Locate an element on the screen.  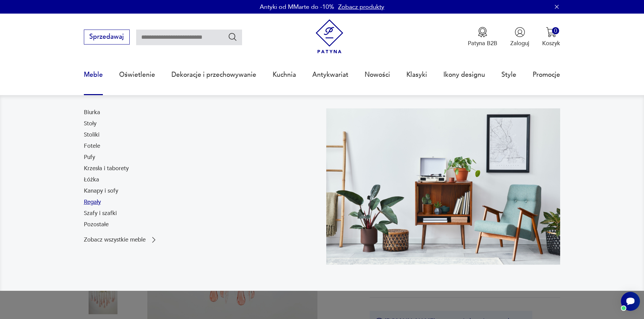
a: Nowości is located at coordinates (377, 75).